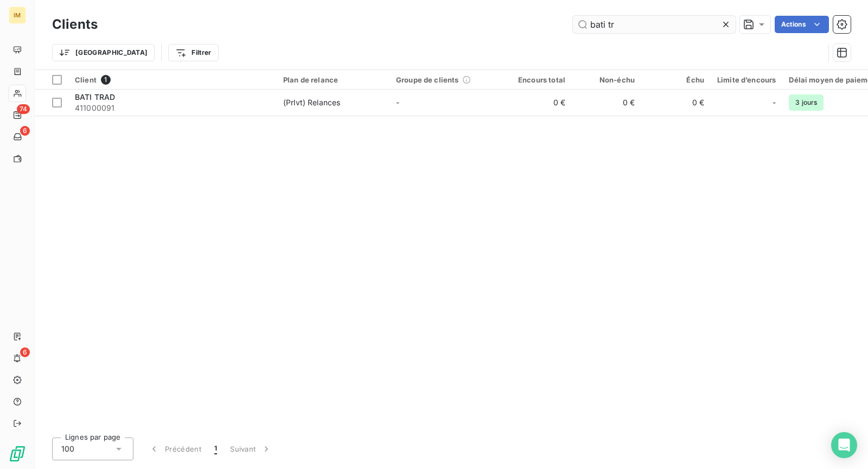 This screenshot has width=868, height=469. I want to click on button: Précédent, so click(175, 449).